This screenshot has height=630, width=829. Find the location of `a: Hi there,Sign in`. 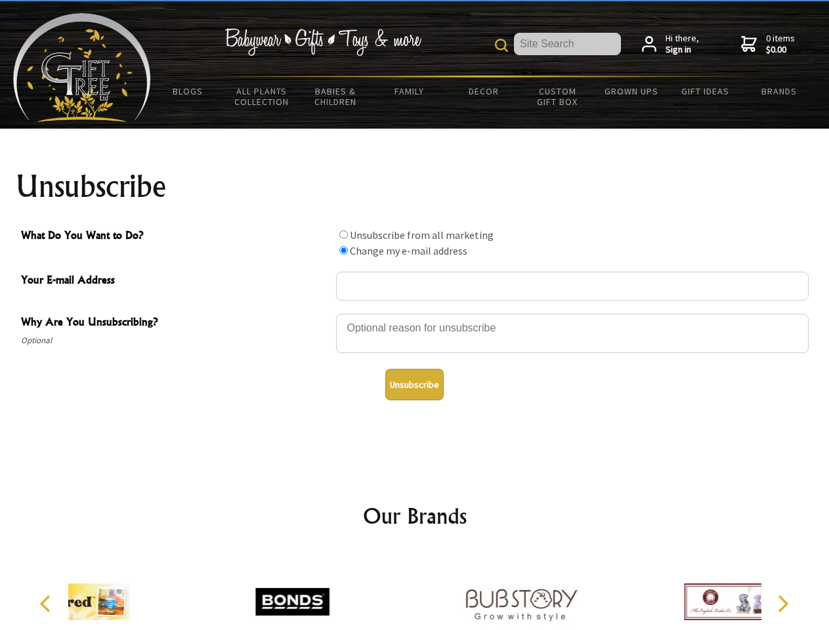

a: Hi there,Sign in is located at coordinates (670, 44).